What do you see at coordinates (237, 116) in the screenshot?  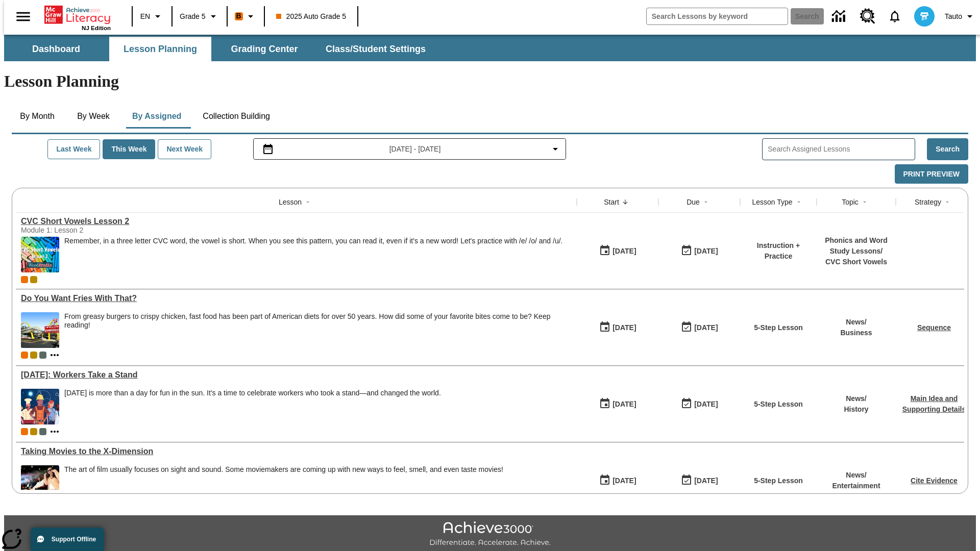 I see `button: Collection Building` at bounding box center [237, 116].